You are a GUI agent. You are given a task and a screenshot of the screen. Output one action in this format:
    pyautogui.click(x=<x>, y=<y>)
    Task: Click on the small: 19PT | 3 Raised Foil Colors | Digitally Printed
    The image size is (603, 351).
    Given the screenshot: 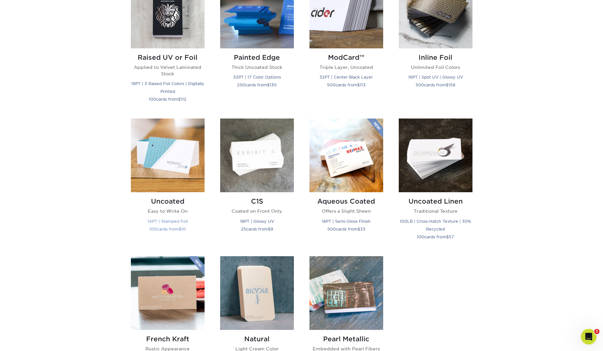 What is the action you would take?
    pyautogui.click(x=168, y=87)
    